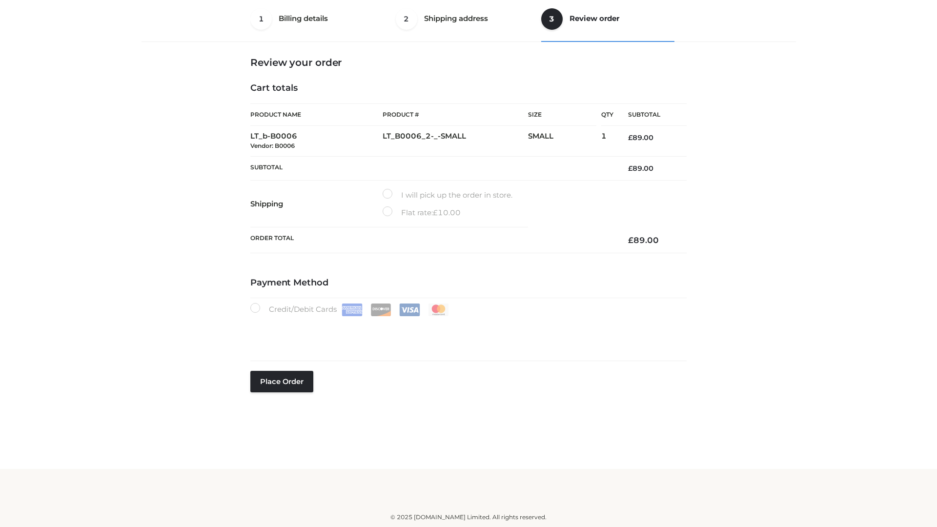 The height and width of the screenshot is (527, 937). What do you see at coordinates (316, 115) in the screenshot?
I see `th: Product Name` at bounding box center [316, 115].